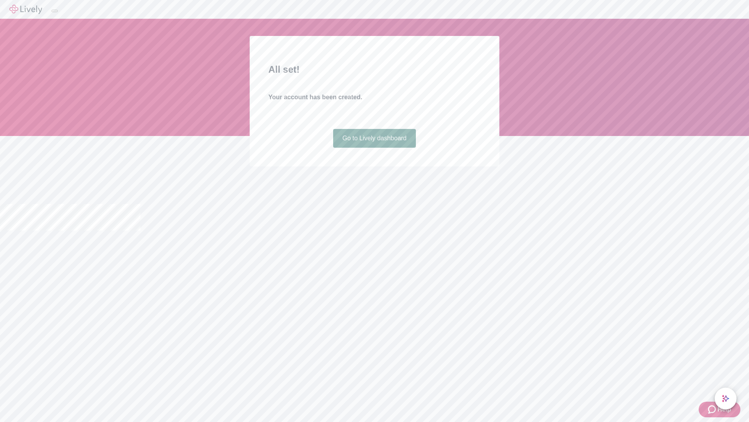 Image resolution: width=749 pixels, height=422 pixels. Describe the element at coordinates (26, 9) in the screenshot. I see `img: Lively` at that location.